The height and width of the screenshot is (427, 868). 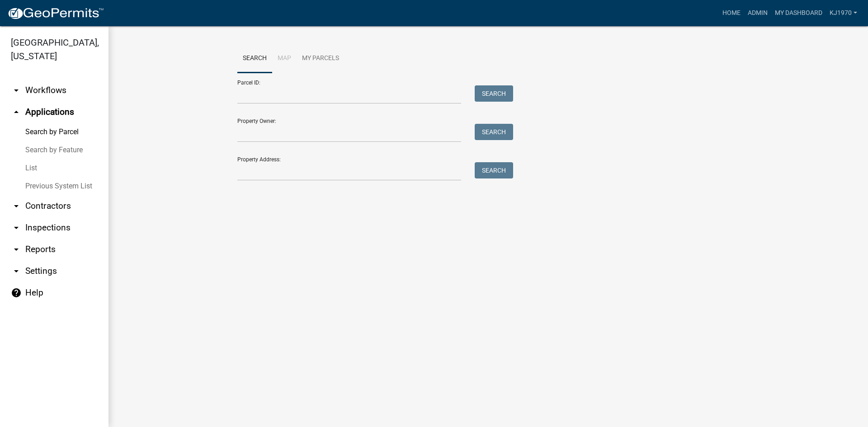 I want to click on a: Home, so click(x=731, y=13).